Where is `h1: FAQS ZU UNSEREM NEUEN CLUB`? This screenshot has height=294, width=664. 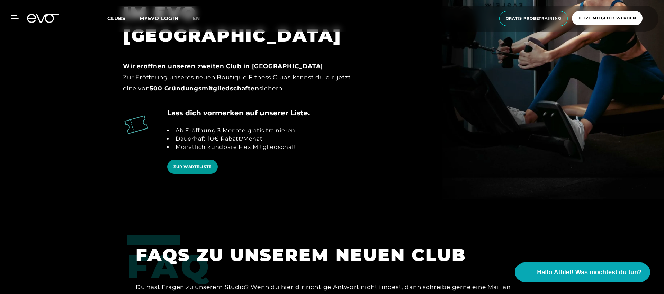
h1: FAQS ZU UNSEREM NEUEN CLUB is located at coordinates (328, 255).